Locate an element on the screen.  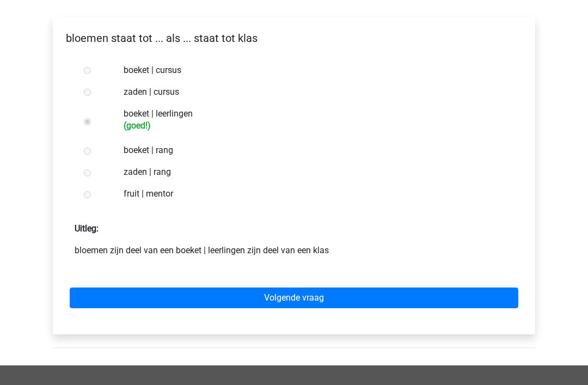
label: fruit | mentor is located at coordinates (312, 194).